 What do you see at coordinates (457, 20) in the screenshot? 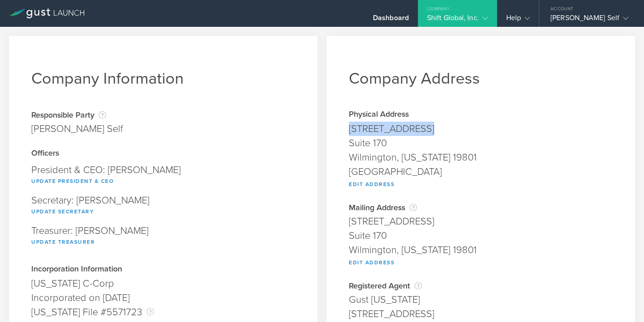
I see `div: Shift Global, Inc.` at bounding box center [457, 20].